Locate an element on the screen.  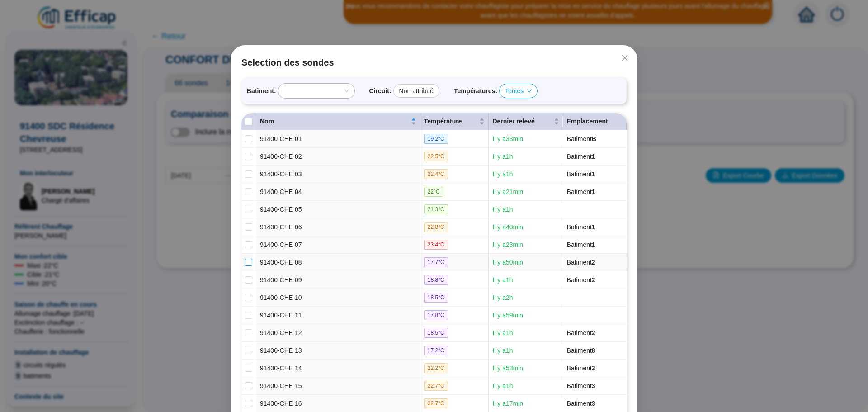
th: Dernier relevé is located at coordinates (526, 122).